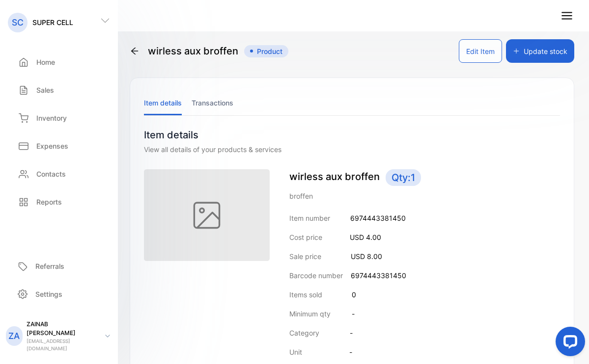 Image resolution: width=589 pixels, height=364 pixels. I want to click on p: Home, so click(46, 62).